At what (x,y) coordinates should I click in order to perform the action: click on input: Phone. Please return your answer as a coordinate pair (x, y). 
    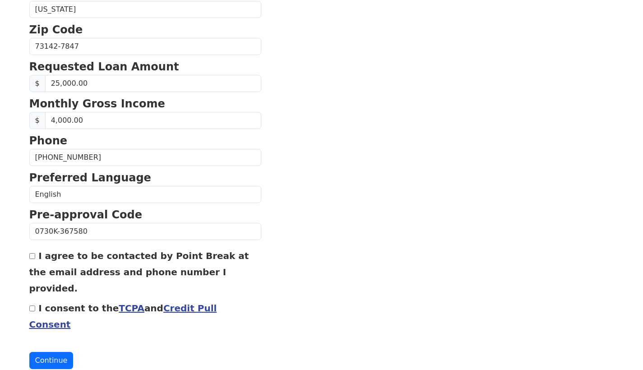
    Looking at the image, I should click on (145, 157).